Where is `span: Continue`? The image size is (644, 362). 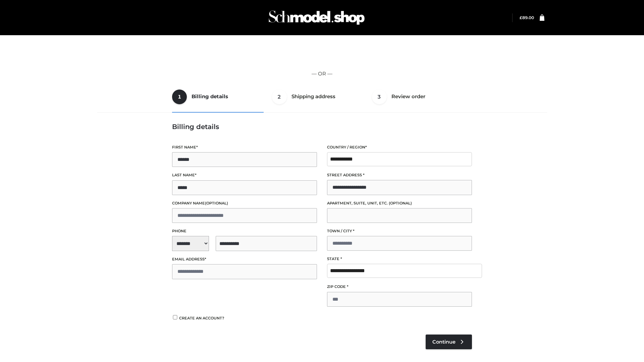
span: Continue is located at coordinates (444, 342).